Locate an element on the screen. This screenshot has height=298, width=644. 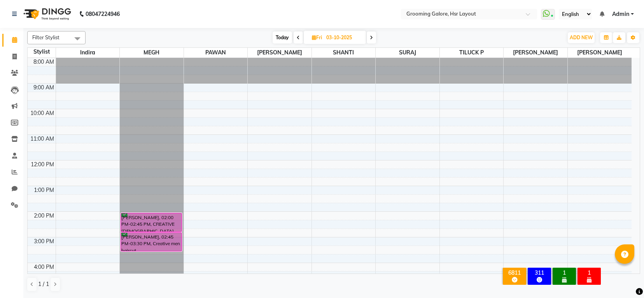
div: 2:00 PM is located at coordinates (44, 216).